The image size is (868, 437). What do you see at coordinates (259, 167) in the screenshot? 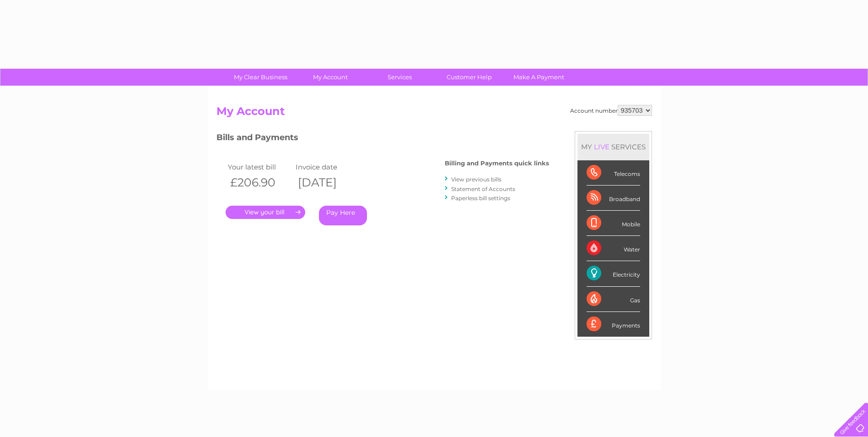
I see `td: Your latest bill` at bounding box center [259, 167].